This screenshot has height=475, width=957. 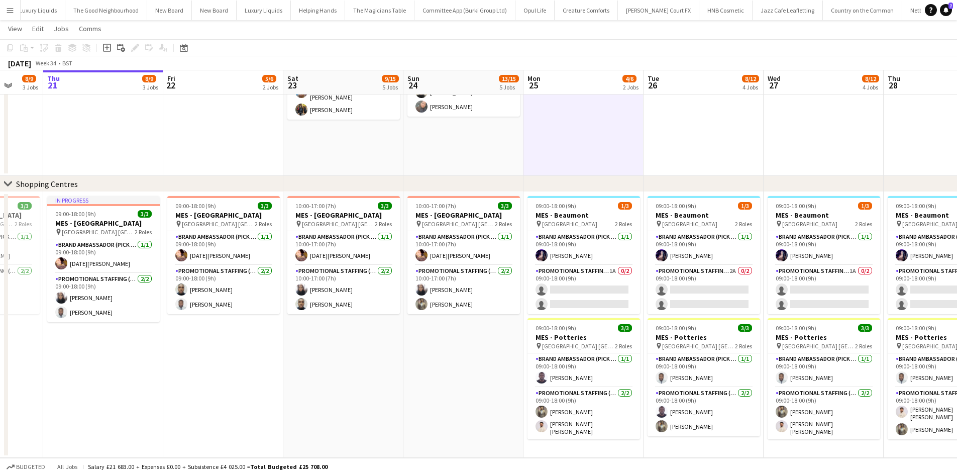 What do you see at coordinates (775, 78) in the screenshot?
I see `span: Wed` at bounding box center [775, 78].